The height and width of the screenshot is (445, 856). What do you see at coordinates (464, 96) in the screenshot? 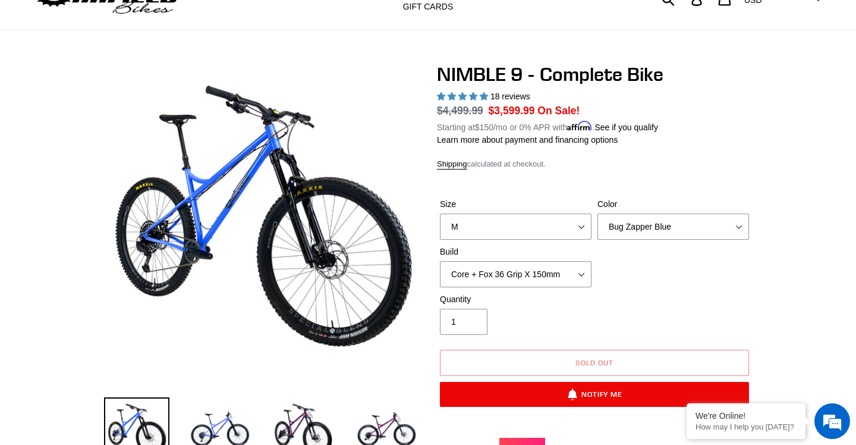
I see `span: 4.89 stars` at bounding box center [464, 96].